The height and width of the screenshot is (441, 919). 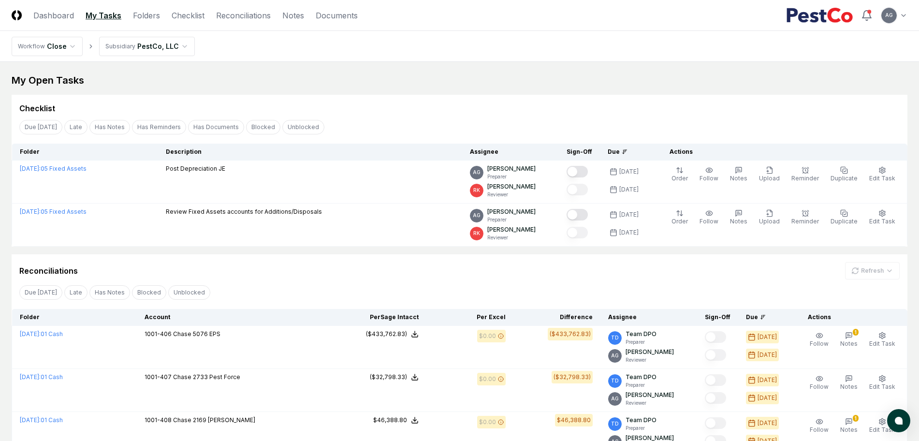 I want to click on button: Notes, so click(x=849, y=383).